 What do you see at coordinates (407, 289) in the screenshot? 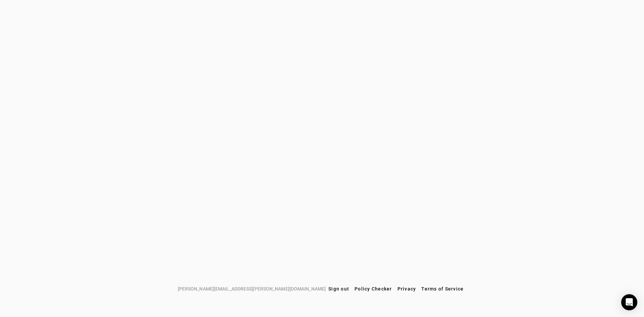
I see `span: Privacy` at bounding box center [407, 289].